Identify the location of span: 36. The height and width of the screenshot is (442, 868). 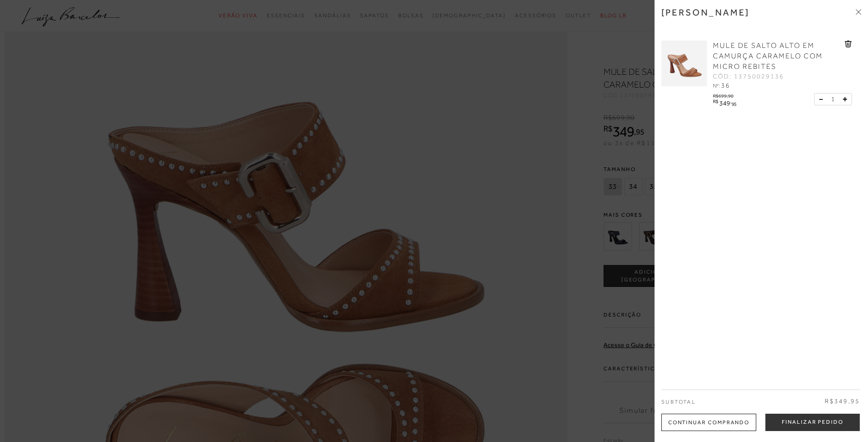
(726, 85).